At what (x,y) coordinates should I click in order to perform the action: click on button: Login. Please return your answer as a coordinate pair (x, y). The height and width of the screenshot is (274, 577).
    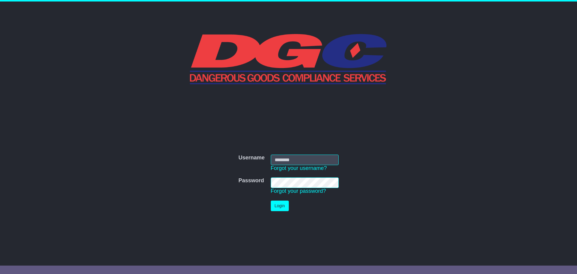
    Looking at the image, I should click on (280, 206).